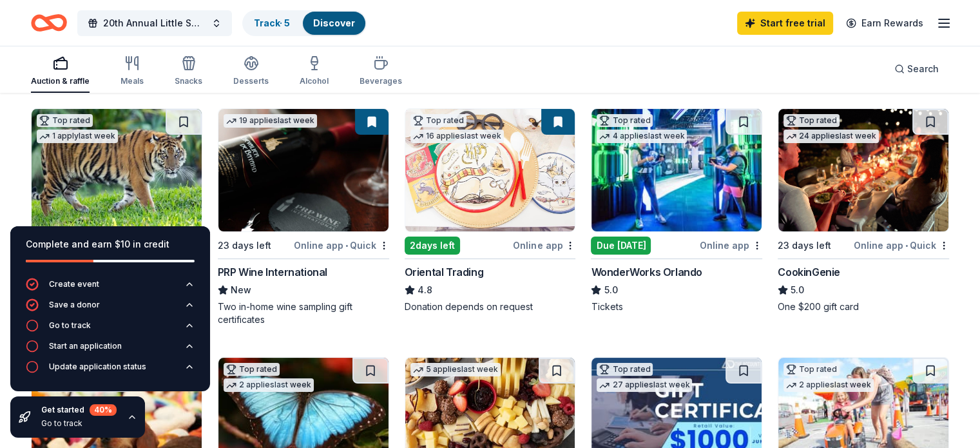  I want to click on div: PRP Wine International, so click(272, 272).